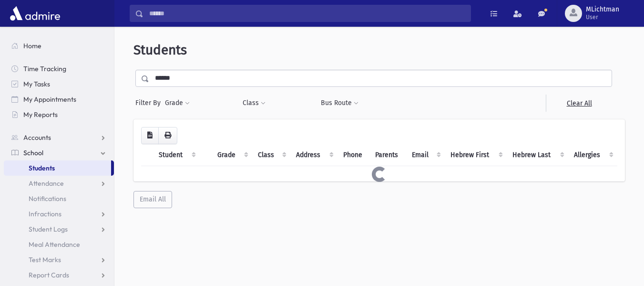  I want to click on a: Meal Attendance, so click(59, 244).